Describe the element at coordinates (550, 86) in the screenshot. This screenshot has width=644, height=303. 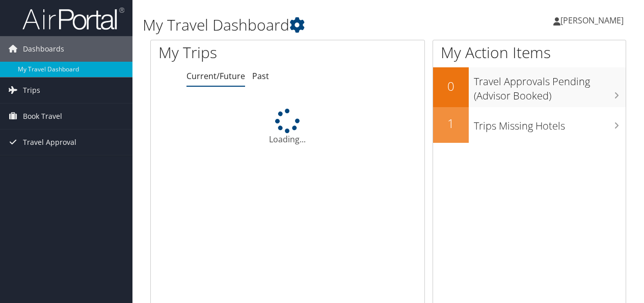
I see `h3: Travel Approvals Pending (Advisor Booked)` at that location.